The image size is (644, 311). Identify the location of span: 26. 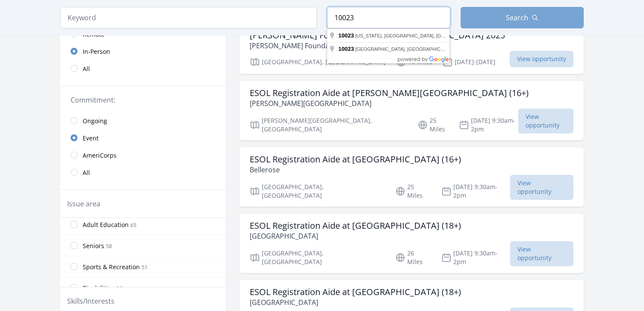
(119, 288).